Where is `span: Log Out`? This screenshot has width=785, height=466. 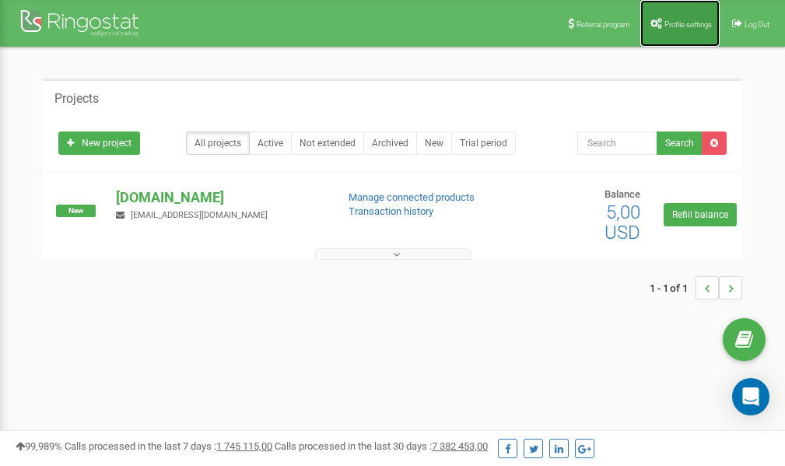 span: Log Out is located at coordinates (757, 24).